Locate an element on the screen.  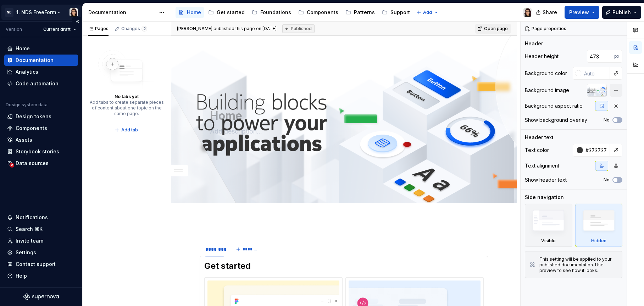
div: Notifications is located at coordinates (32, 218).